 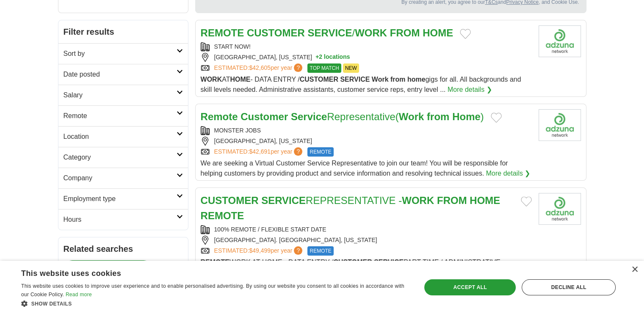 I want to click on a: CUSTOMER SERVICEREPRESENTATIVE -WORK FROM HOME REMOTE, so click(x=350, y=207).